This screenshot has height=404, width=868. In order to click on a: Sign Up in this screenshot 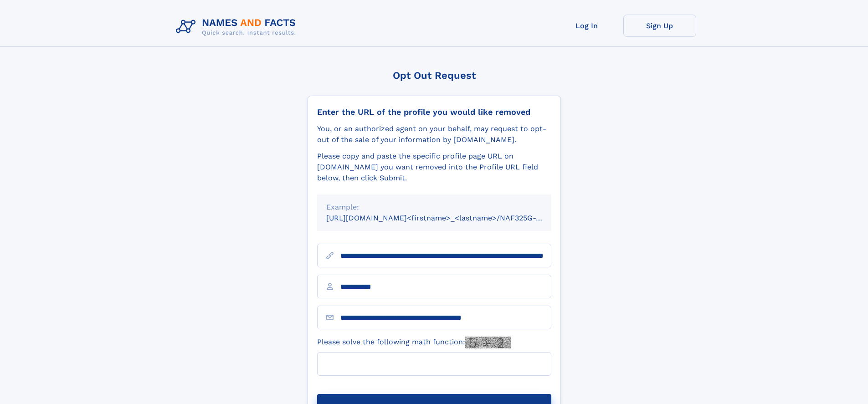, I will do `click(660, 26)`.